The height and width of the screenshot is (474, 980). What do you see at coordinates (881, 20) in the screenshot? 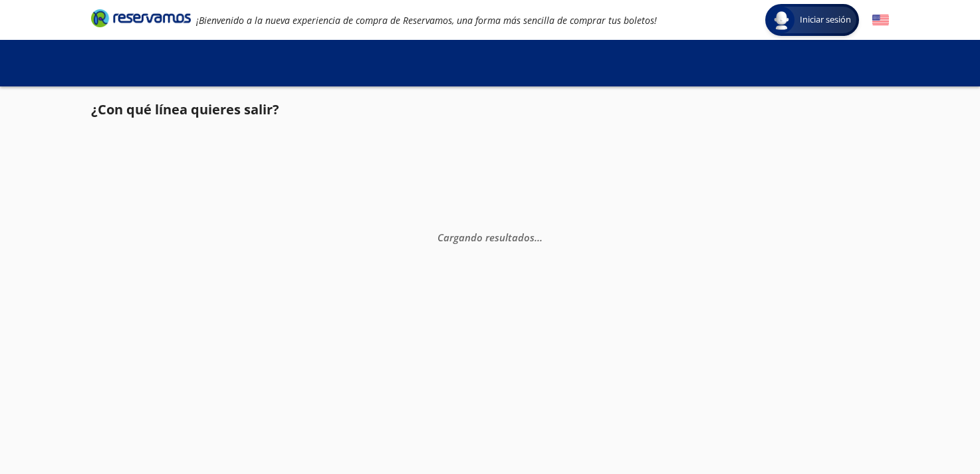
I see `button: English` at bounding box center [881, 20].